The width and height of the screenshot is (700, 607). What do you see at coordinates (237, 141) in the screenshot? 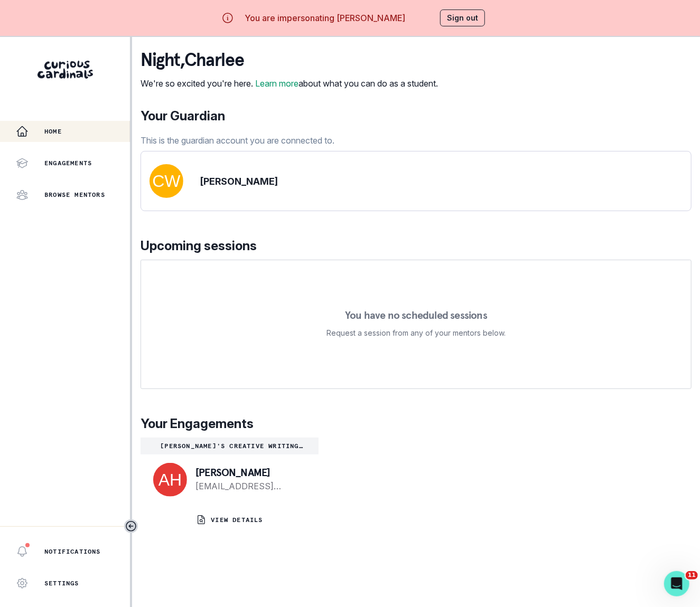
I see `p: This is the guardian account you are connected to.` at bounding box center [237, 141].